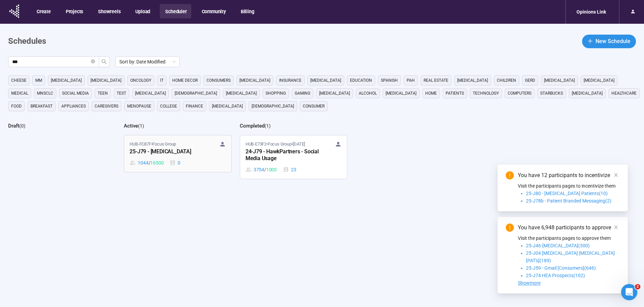 The height and width of the screenshot is (307, 644). Describe the element at coordinates (103, 93) in the screenshot. I see `span: Teen` at that location.